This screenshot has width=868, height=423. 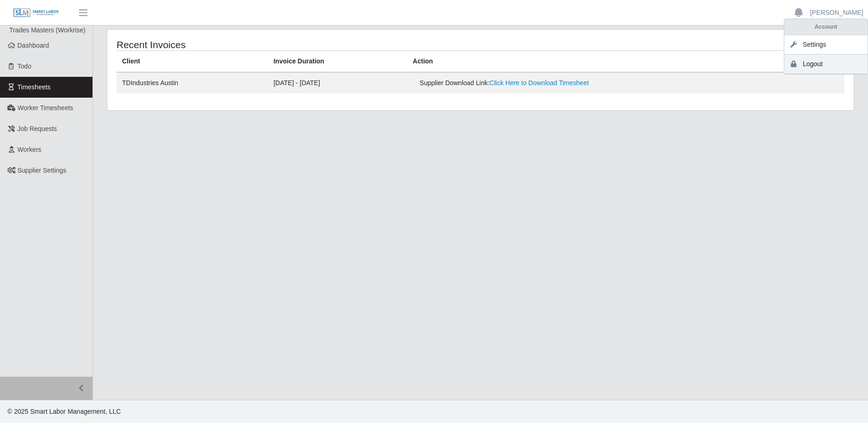 What do you see at coordinates (47, 30) in the screenshot?
I see `span: Trades Masters (Workrise)` at bounding box center [47, 30].